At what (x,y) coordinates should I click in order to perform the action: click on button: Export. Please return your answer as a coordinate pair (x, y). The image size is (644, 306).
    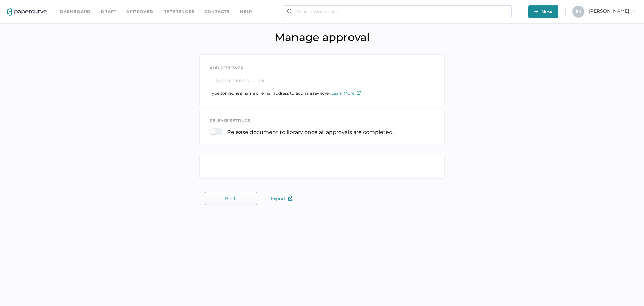
    Looking at the image, I should click on (281, 198).